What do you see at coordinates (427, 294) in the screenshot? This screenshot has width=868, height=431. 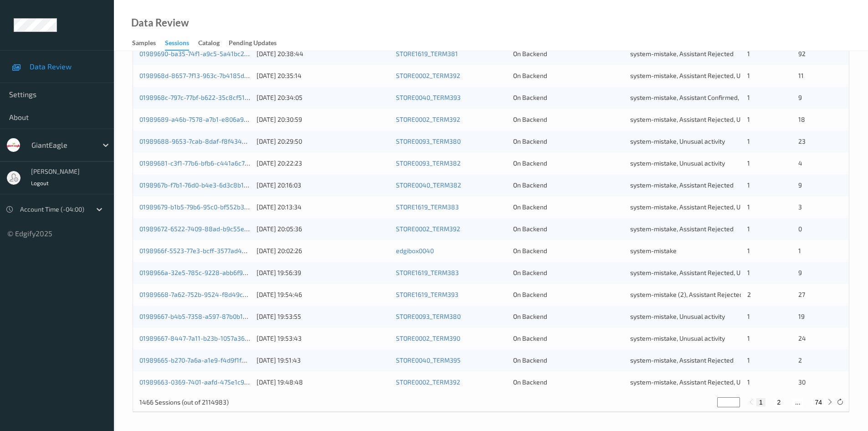 I see `a: STORE1619_TERM393` at bounding box center [427, 294].